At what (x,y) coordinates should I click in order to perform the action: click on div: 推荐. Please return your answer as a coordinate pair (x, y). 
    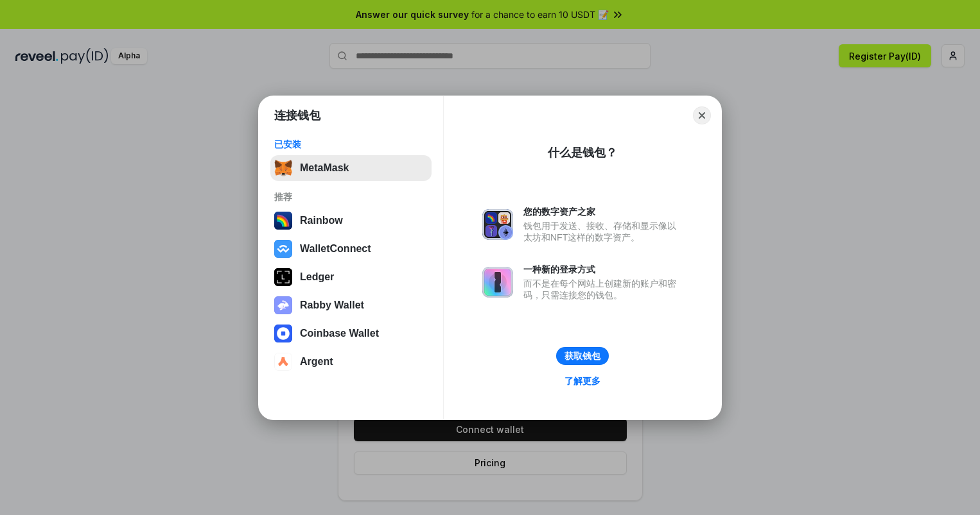
    Looking at the image, I should click on (351, 197).